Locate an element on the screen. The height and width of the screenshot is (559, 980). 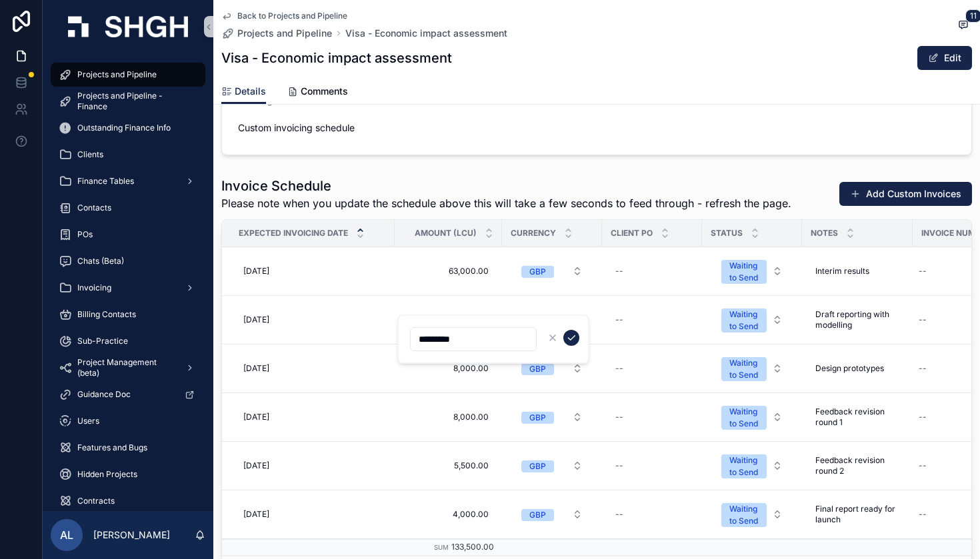
span: Details is located at coordinates (250, 91).